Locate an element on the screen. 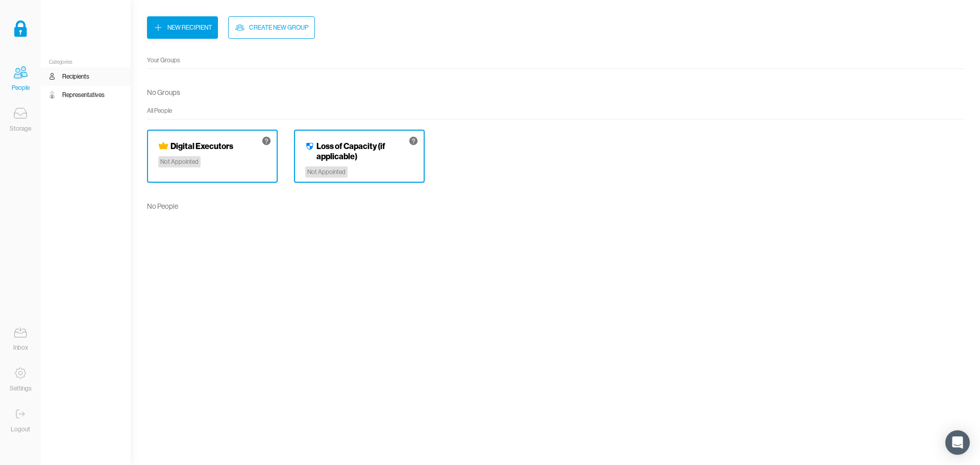 Image resolution: width=980 pixels, height=465 pixels. button: New Recipient is located at coordinates (182, 28).